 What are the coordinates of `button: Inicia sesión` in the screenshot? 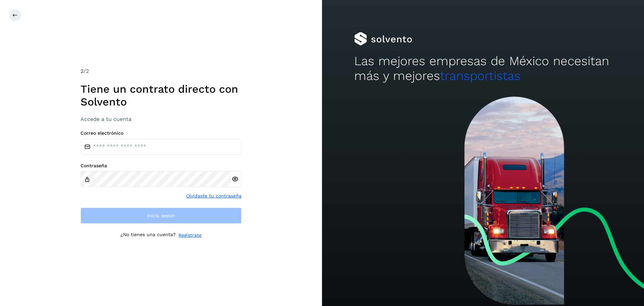 It's located at (161, 216).